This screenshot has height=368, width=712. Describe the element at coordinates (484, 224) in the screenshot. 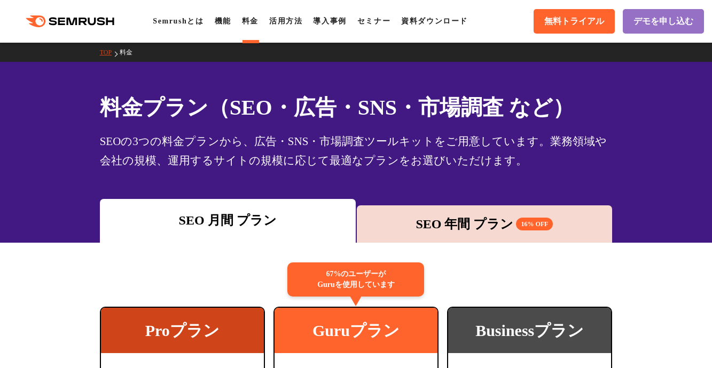

I see `div: SEO 年間 プラン` at that location.